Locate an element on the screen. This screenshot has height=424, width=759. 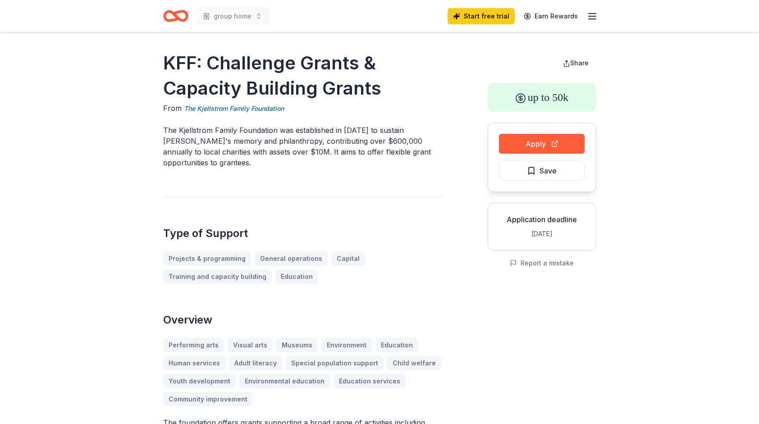
button: Share is located at coordinates (575, 63).